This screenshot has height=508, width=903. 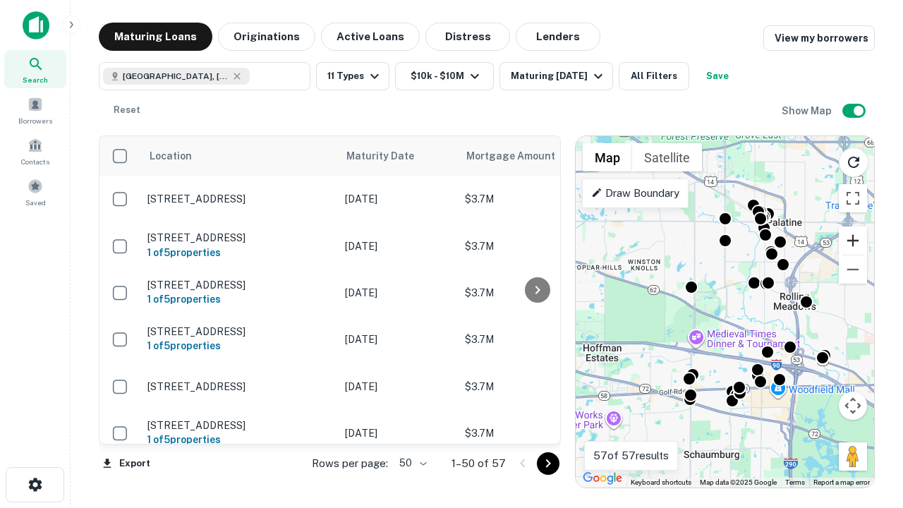 I want to click on img: Google, so click(x=603, y=478).